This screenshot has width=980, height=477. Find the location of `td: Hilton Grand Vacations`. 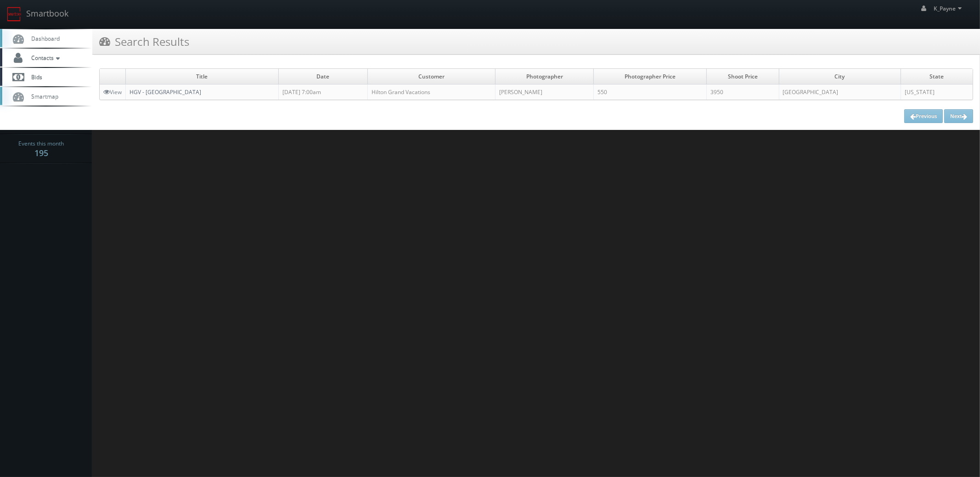

td: Hilton Grand Vacations is located at coordinates (431, 92).